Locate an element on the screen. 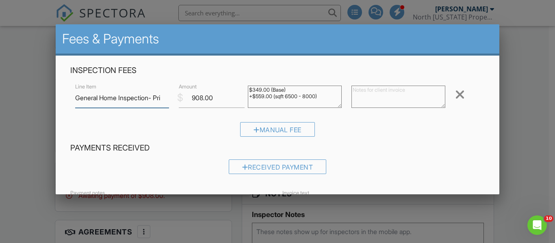  h4: Payments Received is located at coordinates (277, 148).